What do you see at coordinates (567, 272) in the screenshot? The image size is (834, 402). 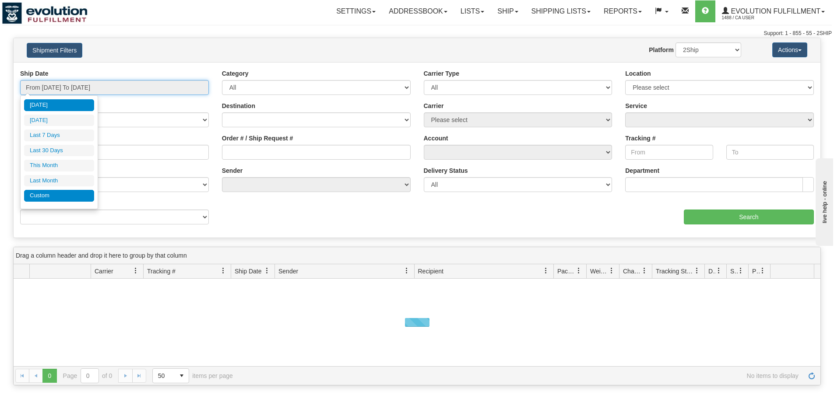 I see `span: Packages` at bounding box center [567, 272].